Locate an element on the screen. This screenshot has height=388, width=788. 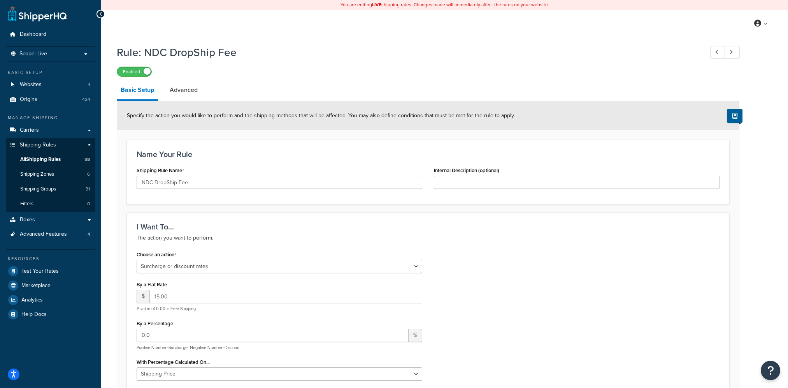
li: Shipping Rules is located at coordinates (51, 175).